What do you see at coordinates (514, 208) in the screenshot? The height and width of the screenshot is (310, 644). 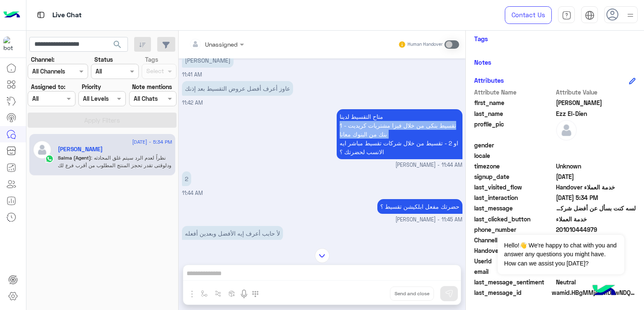 I see `span: last_message` at bounding box center [514, 208].